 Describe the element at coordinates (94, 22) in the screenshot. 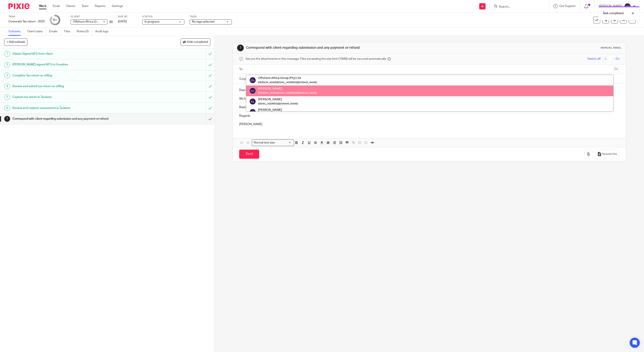

I see `span: Offshore Africa Group (Pty) Ltd` at that location.